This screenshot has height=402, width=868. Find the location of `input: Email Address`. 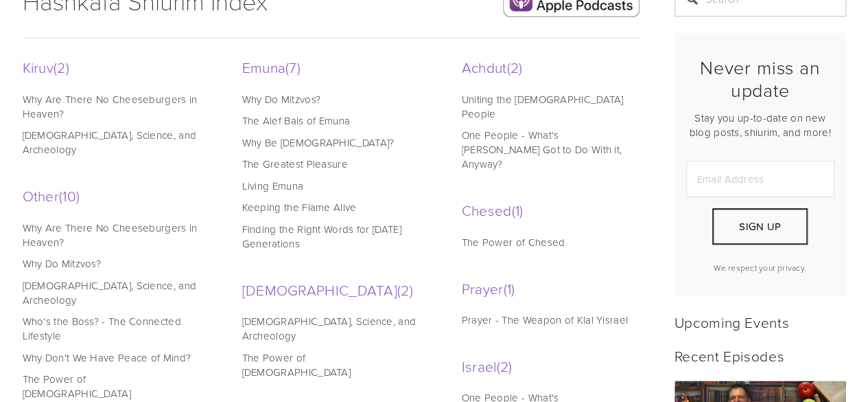

input: Email Address is located at coordinates (760, 178).